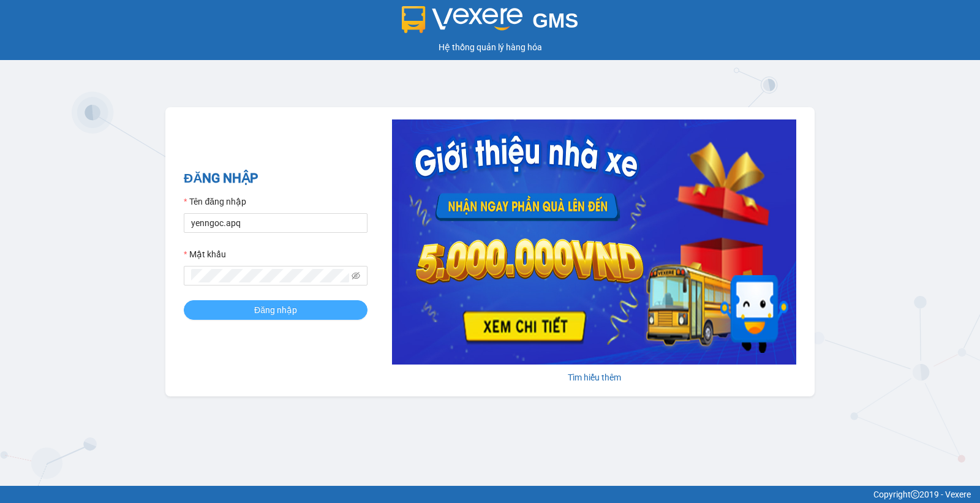 The image size is (980, 503). What do you see at coordinates (215, 201) in the screenshot?
I see `label: Tên đăng nhập` at bounding box center [215, 201].